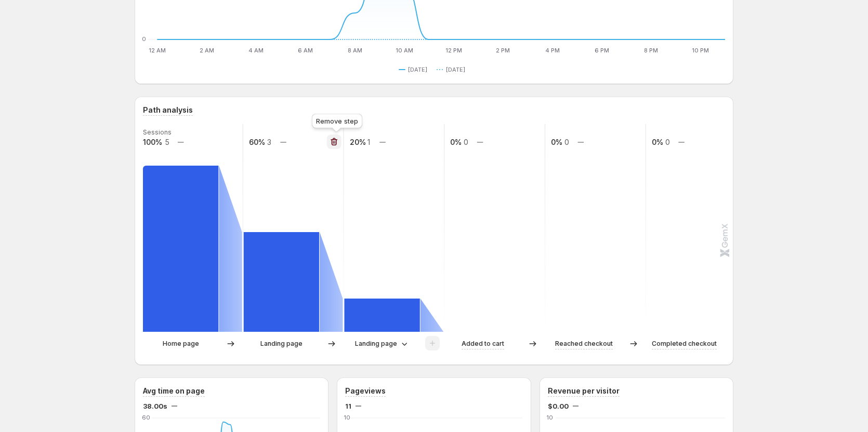 The image size is (868, 432). I want to click on text: 10 AM, so click(405, 51).